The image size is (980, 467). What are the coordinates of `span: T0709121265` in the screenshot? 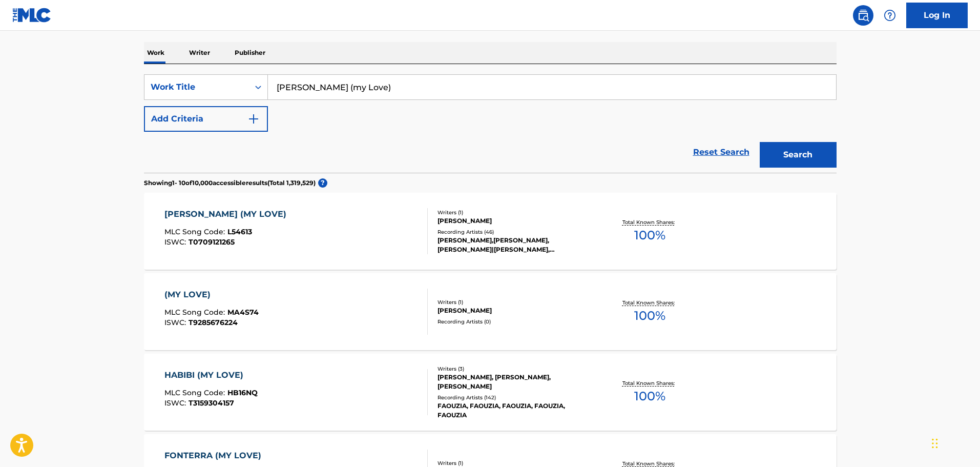 It's located at (211, 242).